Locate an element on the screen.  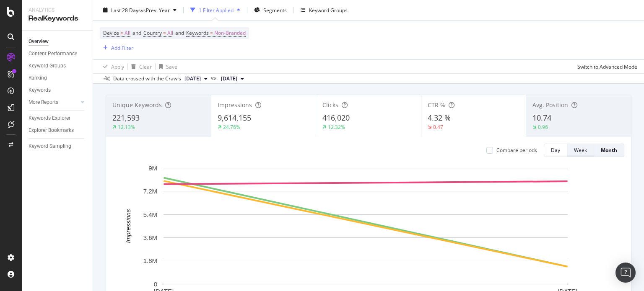
div: RealKeywords is located at coordinates (57, 18).